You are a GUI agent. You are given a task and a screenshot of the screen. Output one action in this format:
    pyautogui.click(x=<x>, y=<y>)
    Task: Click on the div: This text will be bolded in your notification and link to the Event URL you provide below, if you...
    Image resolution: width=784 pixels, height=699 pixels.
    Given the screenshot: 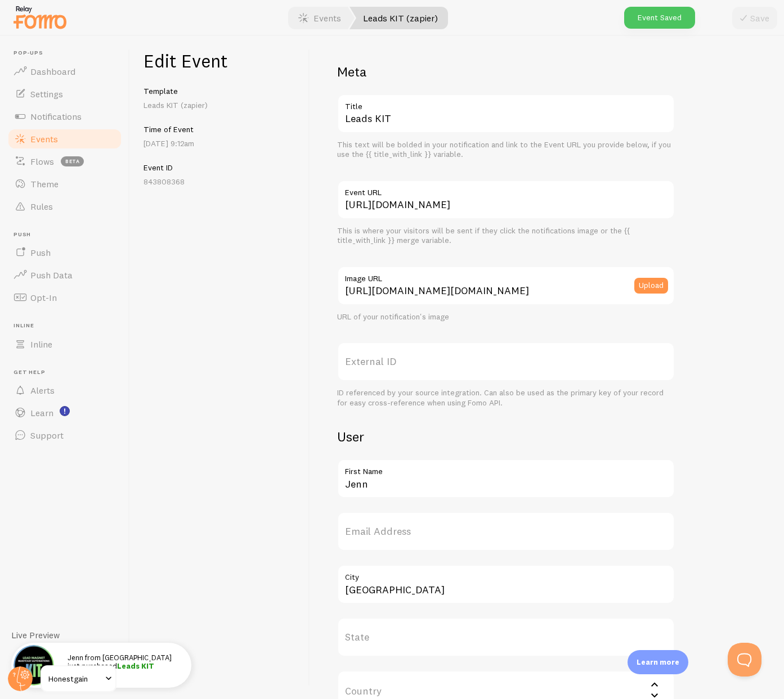 What is the action you would take?
    pyautogui.click(x=506, y=150)
    